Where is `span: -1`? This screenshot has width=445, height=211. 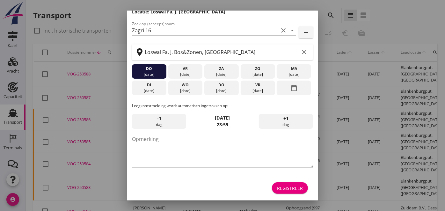
span: -1 is located at coordinates (159, 118).